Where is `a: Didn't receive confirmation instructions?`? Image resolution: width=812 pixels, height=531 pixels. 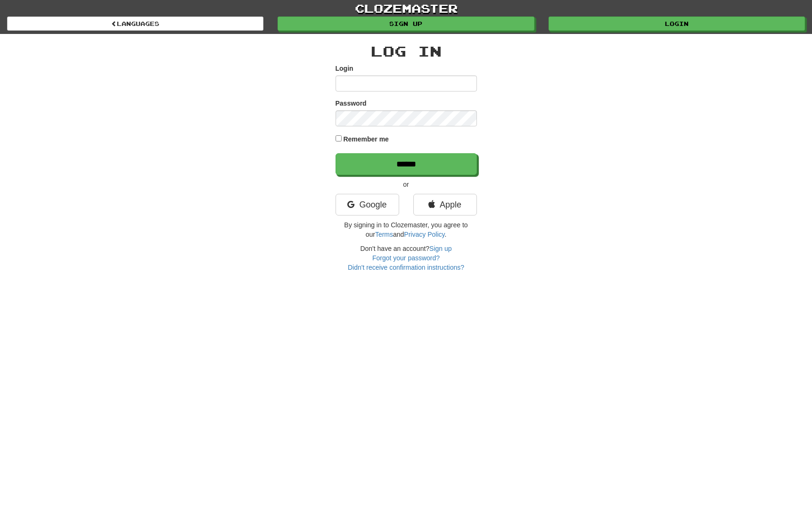 a: Didn't receive confirmation instructions? is located at coordinates (406, 267).